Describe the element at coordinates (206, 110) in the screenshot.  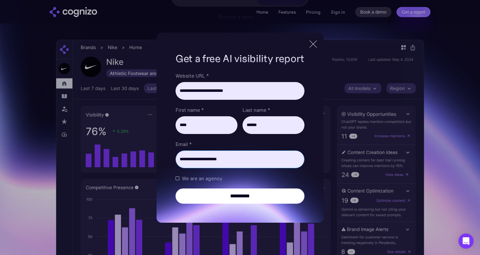
I see `label: First name *` at that location.